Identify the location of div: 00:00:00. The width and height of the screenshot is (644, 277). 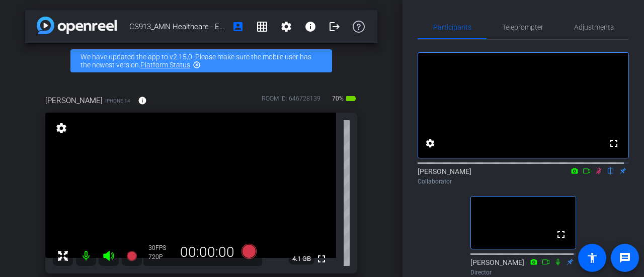
(207, 252).